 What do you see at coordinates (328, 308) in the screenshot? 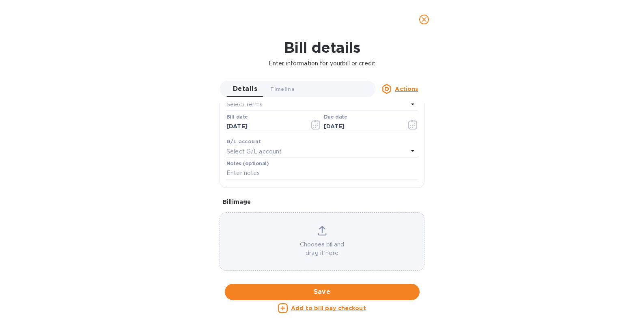
I see `u: Add to bill pay checkout` at bounding box center [328, 308].